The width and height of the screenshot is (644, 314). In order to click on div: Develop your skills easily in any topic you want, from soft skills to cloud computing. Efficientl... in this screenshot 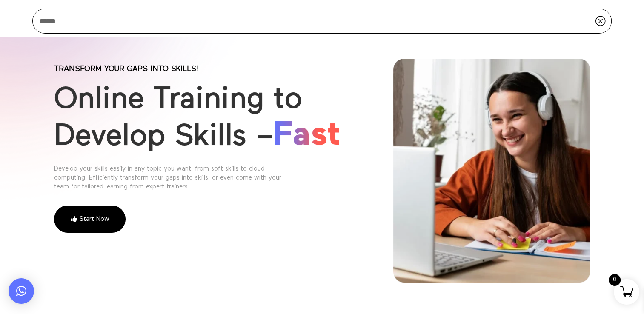, I will do `click(175, 177)`.